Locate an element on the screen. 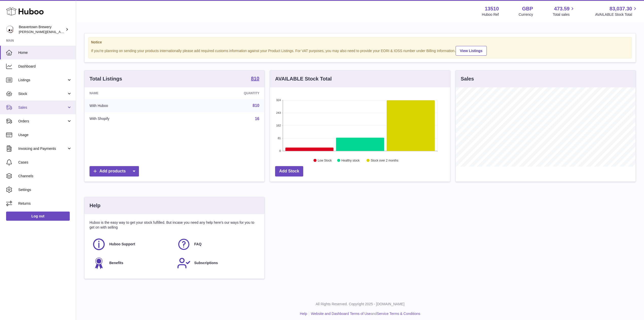 This screenshot has height=320, width=644. a: Benefits is located at coordinates (132, 263).